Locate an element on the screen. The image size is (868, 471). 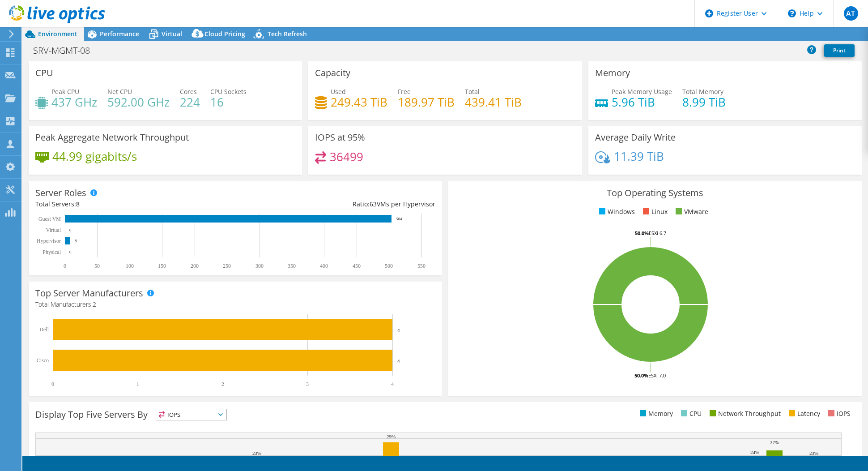
text: 3 is located at coordinates (308, 384).